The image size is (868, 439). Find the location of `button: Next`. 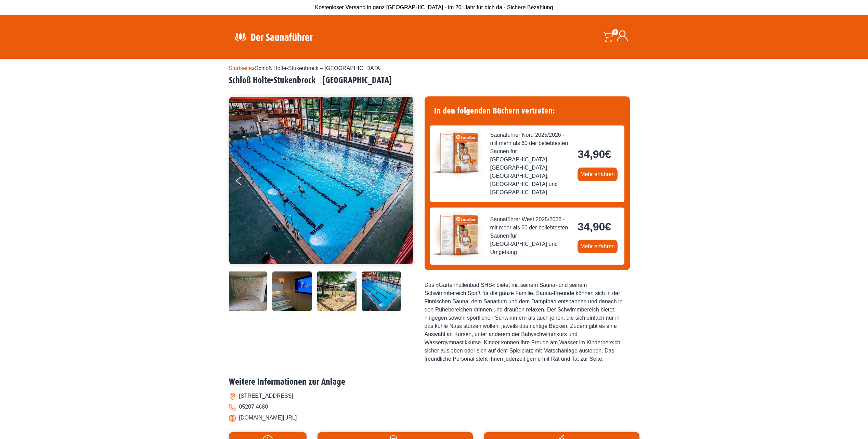

button: Next is located at coordinates (407, 182).